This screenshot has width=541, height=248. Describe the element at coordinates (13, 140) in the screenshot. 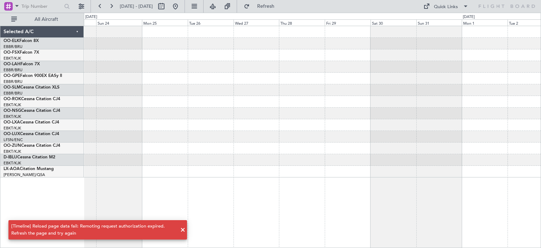

I see `a: LFSN/ENC` at that location.